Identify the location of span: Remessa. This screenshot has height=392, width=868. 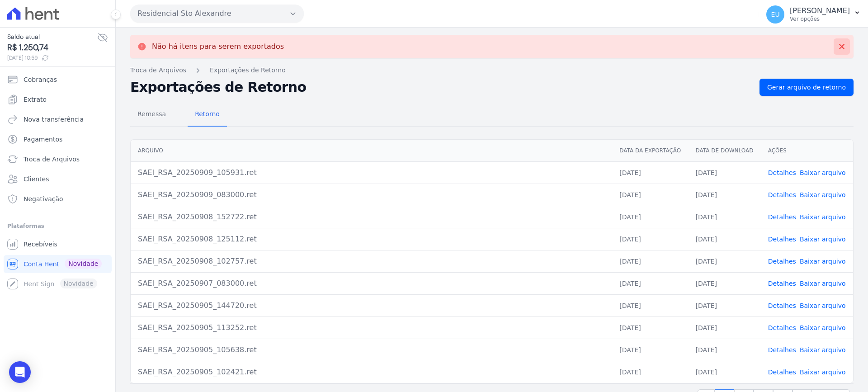
(151, 114).